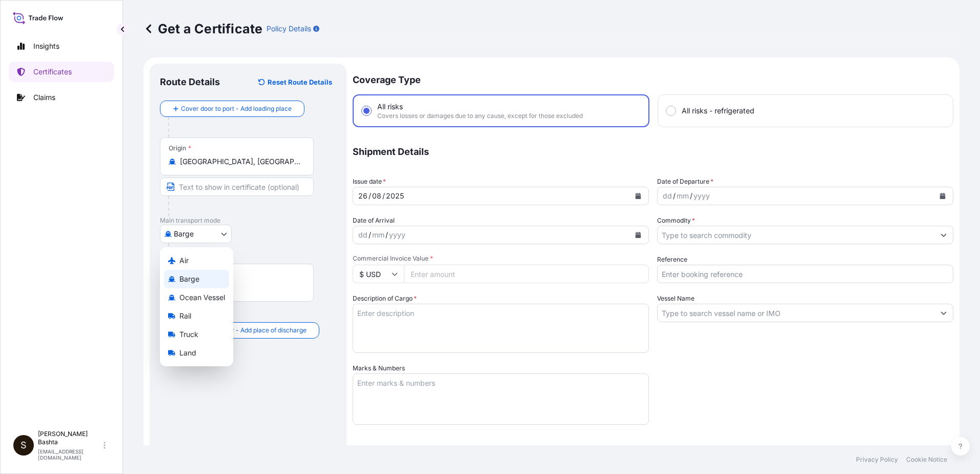 The width and height of the screenshot is (980, 474). I want to click on span: Land, so click(188, 353).